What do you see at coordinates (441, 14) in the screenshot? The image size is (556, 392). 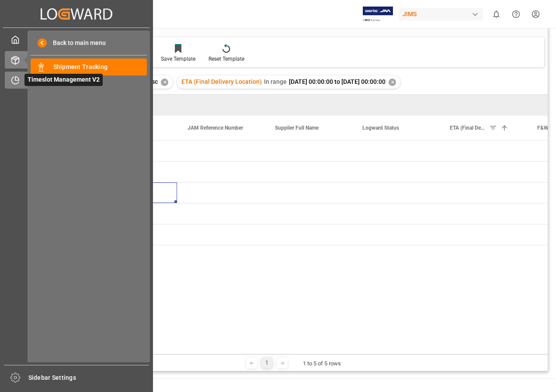 I see `div: JIMS` at bounding box center [441, 14].